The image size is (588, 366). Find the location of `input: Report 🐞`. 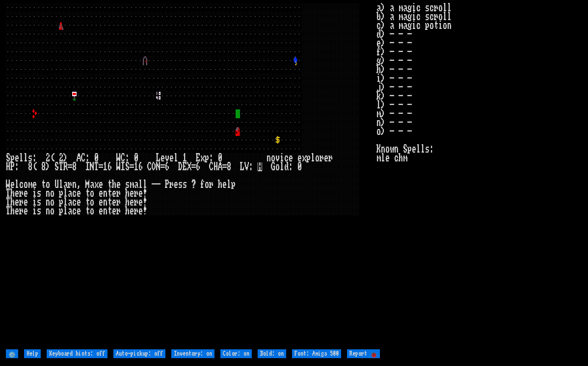

input: Report 🐞 is located at coordinates (363, 353).